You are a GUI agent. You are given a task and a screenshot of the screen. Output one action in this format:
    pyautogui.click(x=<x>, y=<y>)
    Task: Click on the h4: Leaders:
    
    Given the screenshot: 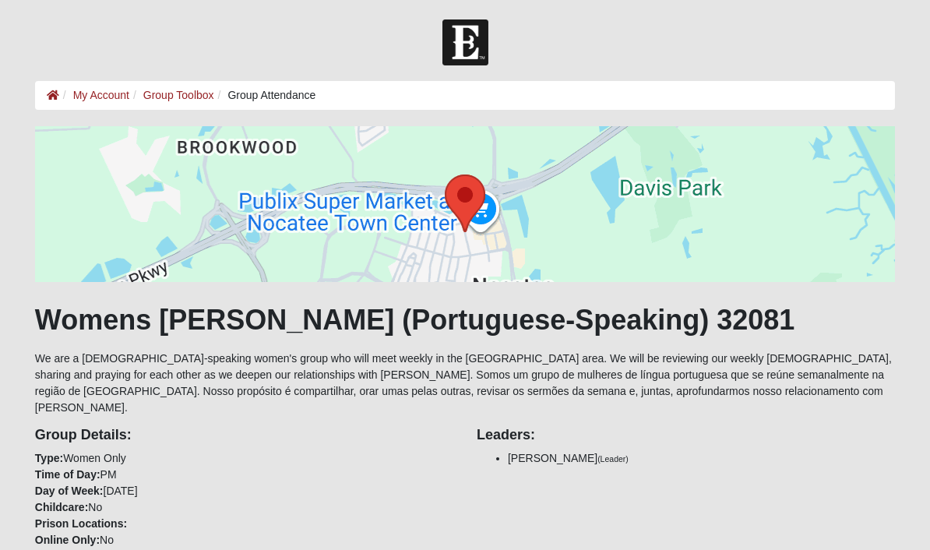 What is the action you would take?
    pyautogui.click(x=685, y=435)
    